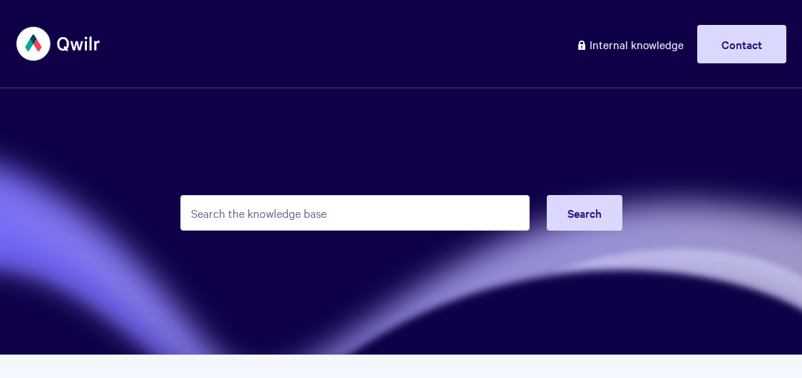 This screenshot has height=378, width=802. Describe the element at coordinates (355, 213) in the screenshot. I see `input: Search the knowledge base` at that location.